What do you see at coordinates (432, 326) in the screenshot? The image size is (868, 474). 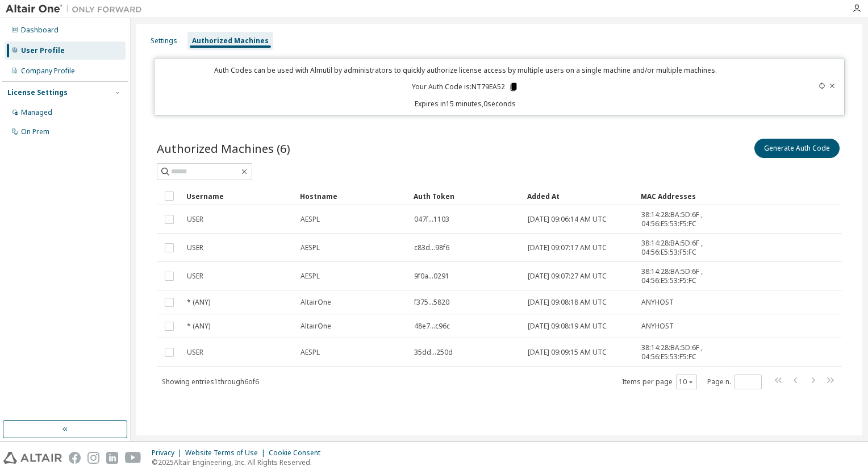 I see `span: 48e7...c96c` at bounding box center [432, 326].